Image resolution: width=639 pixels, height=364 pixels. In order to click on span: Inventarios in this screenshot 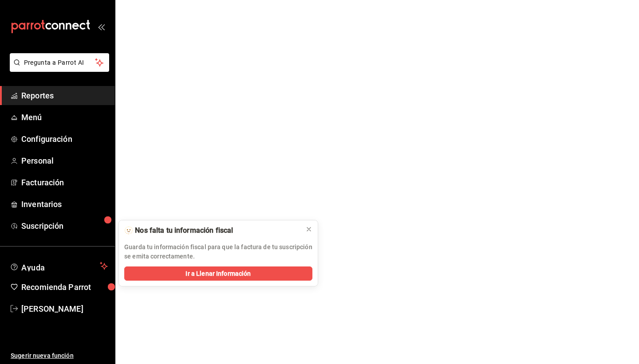, I will do `click(65, 204)`.